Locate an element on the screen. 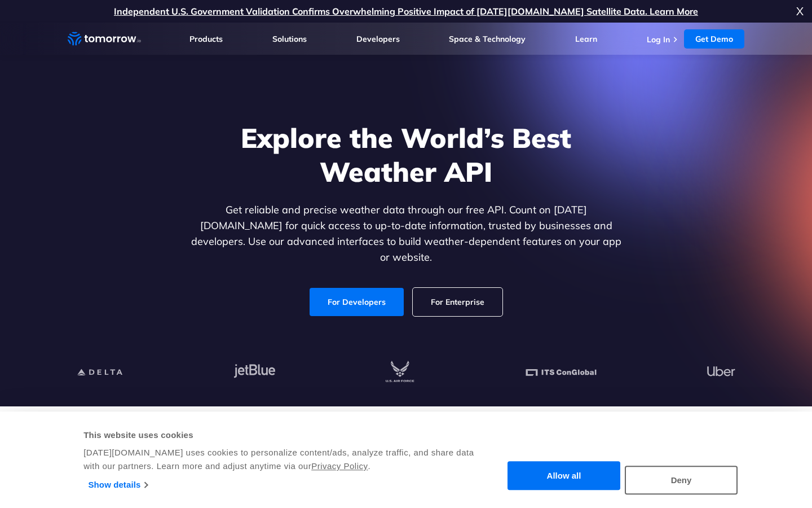 This screenshot has height=508, width=812. a: Show details is located at coordinates (118, 485).